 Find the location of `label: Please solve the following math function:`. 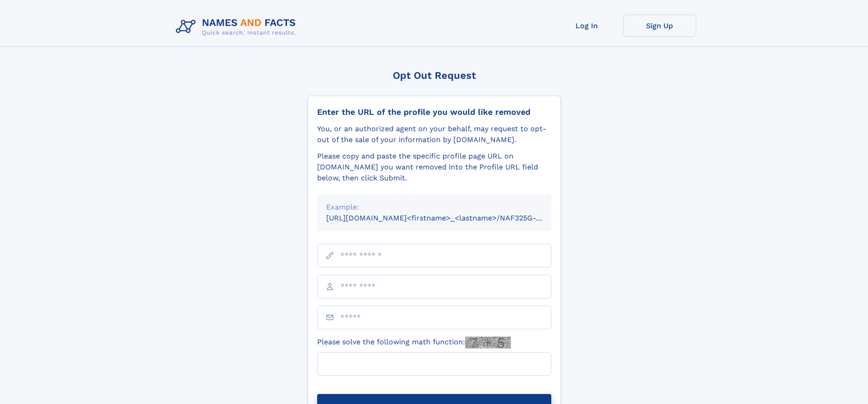

label: Please solve the following math function: is located at coordinates (413, 343).